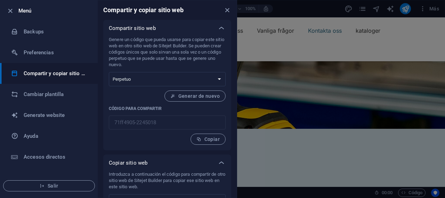 The width and height of the screenshot is (445, 198). I want to click on button: Salir, so click(49, 185).